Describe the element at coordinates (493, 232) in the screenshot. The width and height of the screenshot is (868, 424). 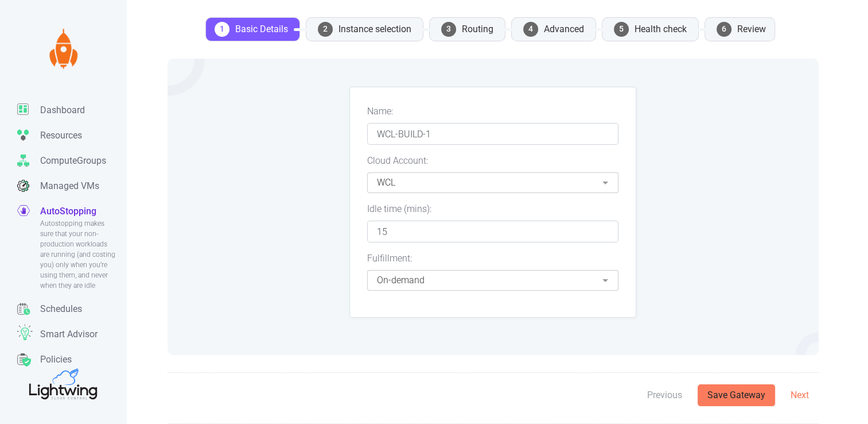
I see `input: Enter idle time` at that location.